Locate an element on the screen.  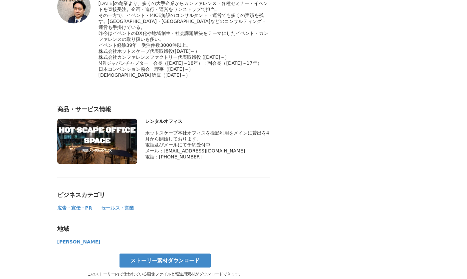
span: 昨今はイベントのDX化や地域創生・社会課題解決をテーマにしたイベント・カンファレンスの取り扱いも多い。 is located at coordinates (183, 36).